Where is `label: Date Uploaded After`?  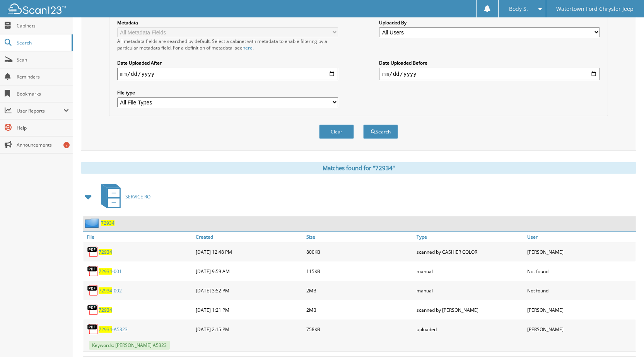 label: Date Uploaded After is located at coordinates (228, 63).